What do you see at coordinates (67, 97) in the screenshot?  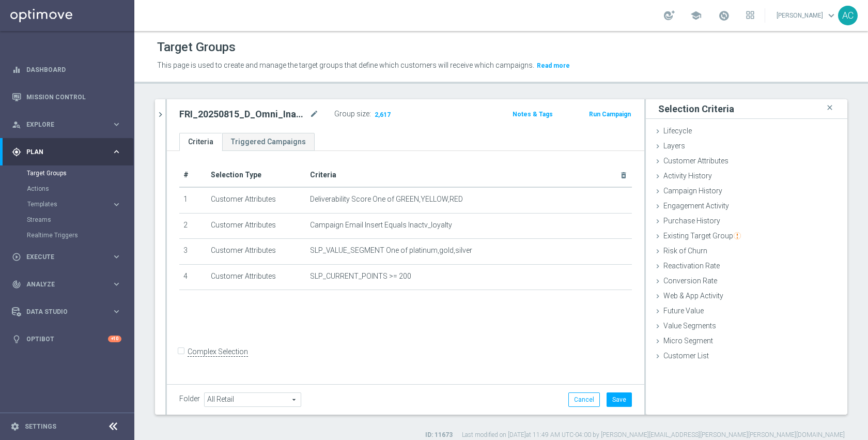 I see `button: Mission Control` at bounding box center [67, 97].